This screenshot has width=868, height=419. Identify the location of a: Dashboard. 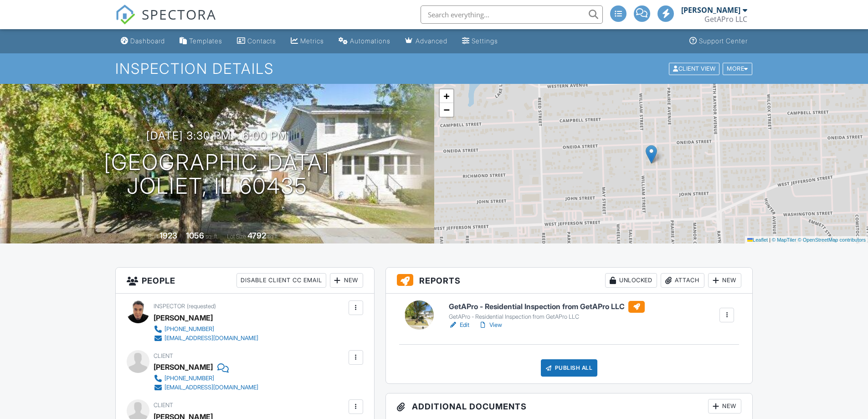
(143, 41).